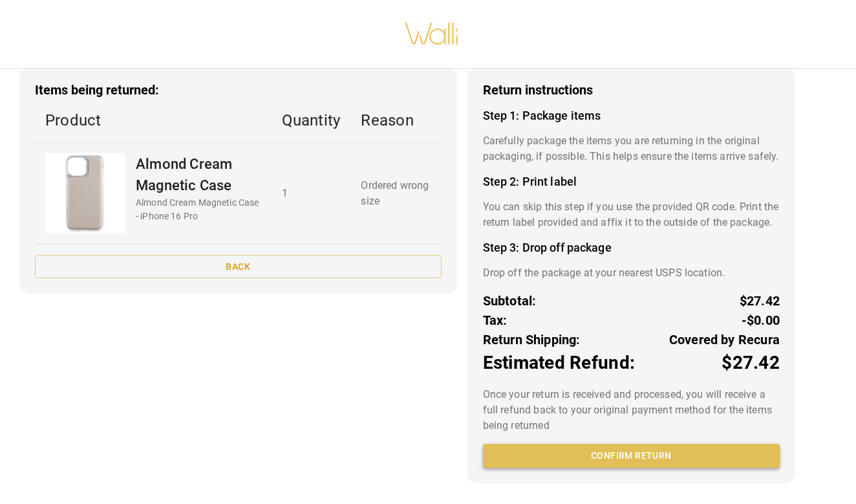 Image resolution: width=856 pixels, height=504 pixels. Describe the element at coordinates (631, 90) in the screenshot. I see `h3: Return instructions` at that location.